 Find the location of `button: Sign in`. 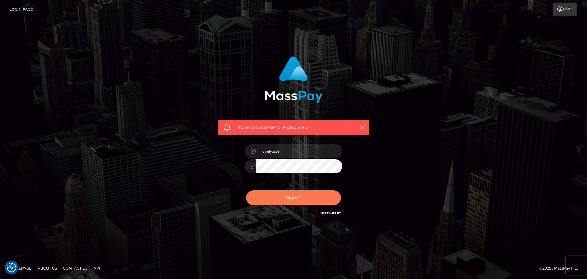

button: Sign in is located at coordinates (294, 198).